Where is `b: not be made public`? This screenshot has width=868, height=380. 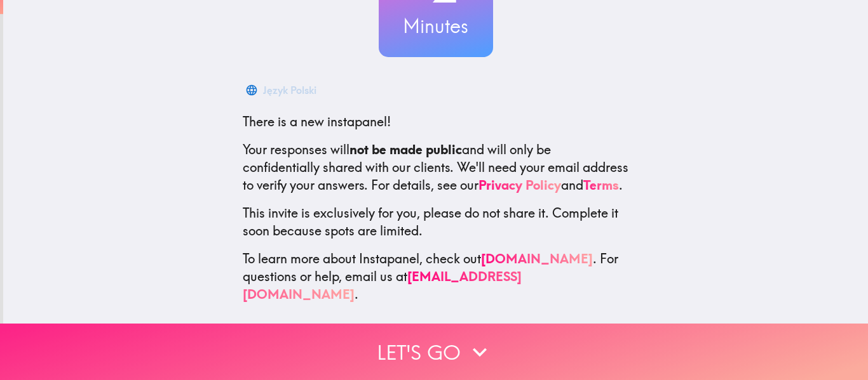 b: not be made public is located at coordinates (406, 149).